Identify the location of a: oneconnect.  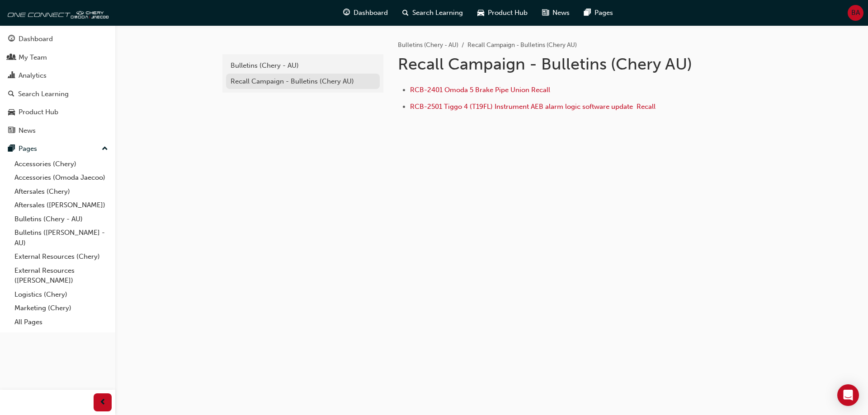
(57, 13).